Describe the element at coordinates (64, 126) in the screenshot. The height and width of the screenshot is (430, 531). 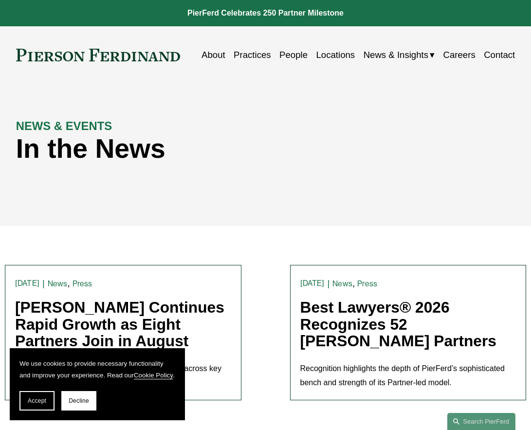
I see `strong: NEWS & EVENTS` at that location.